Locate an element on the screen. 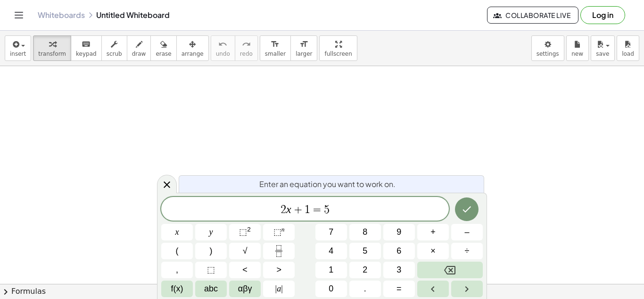 This screenshot has height=299, width=644. i: keyboard is located at coordinates (86, 45).